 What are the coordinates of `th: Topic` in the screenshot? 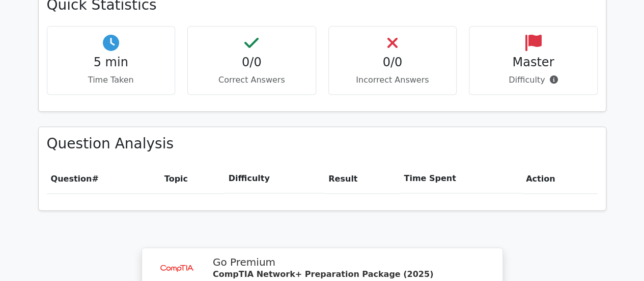 It's located at (193, 178).